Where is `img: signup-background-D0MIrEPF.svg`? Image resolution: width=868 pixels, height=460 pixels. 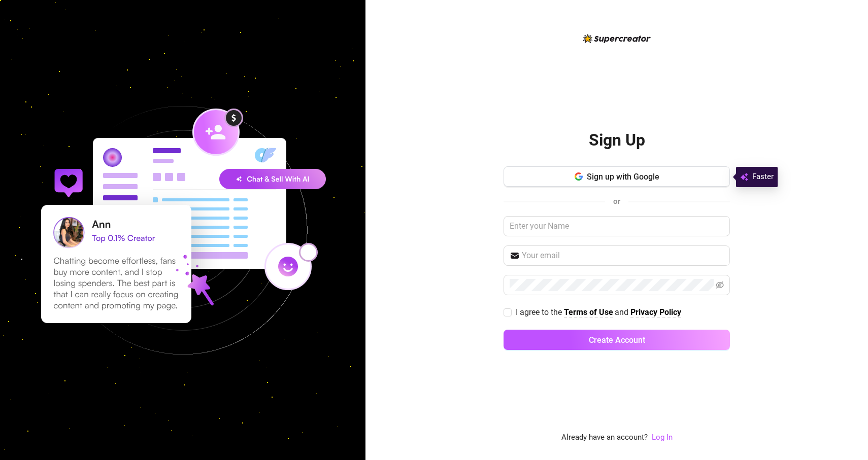 img: signup-background-D0MIrEPF.svg is located at coordinates (183, 230).